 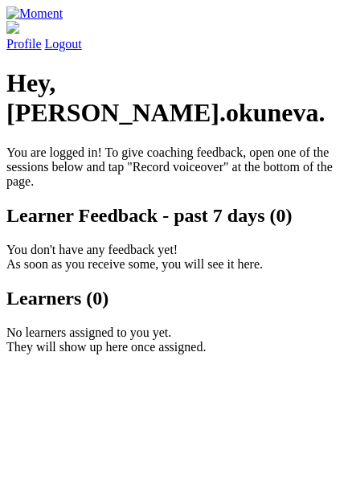 What do you see at coordinates (13, 27) in the screenshot?
I see `img: default_avatar-b4e2223d03051bc43aaaccfb402a43260a3f17acc7fafc1603fdf008d6cba3c9.png` at bounding box center [13, 27].